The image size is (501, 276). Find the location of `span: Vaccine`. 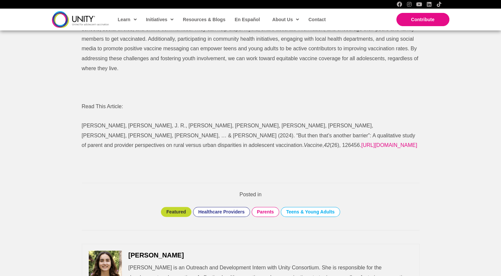

span: Vaccine is located at coordinates (313, 145).